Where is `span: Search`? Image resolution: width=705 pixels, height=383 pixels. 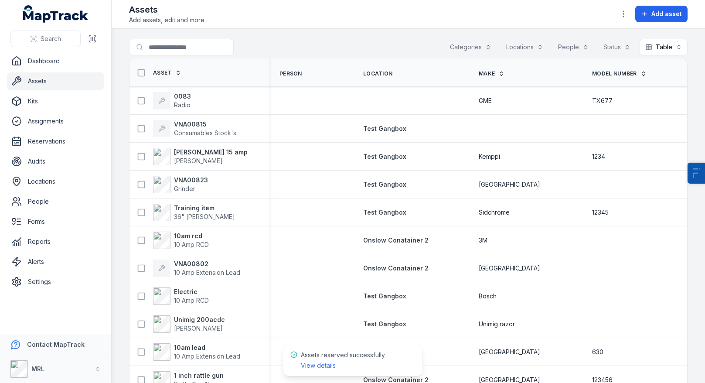 span: Search is located at coordinates (51, 39).